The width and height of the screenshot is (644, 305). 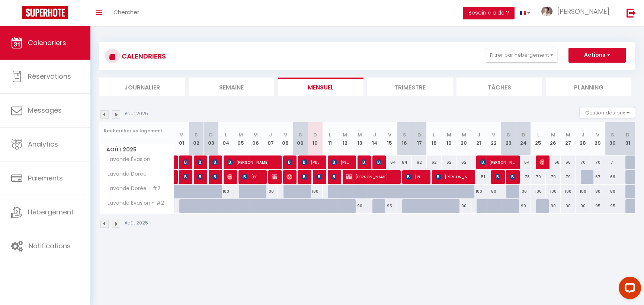 I want to click on span: Hébergement, so click(x=51, y=212).